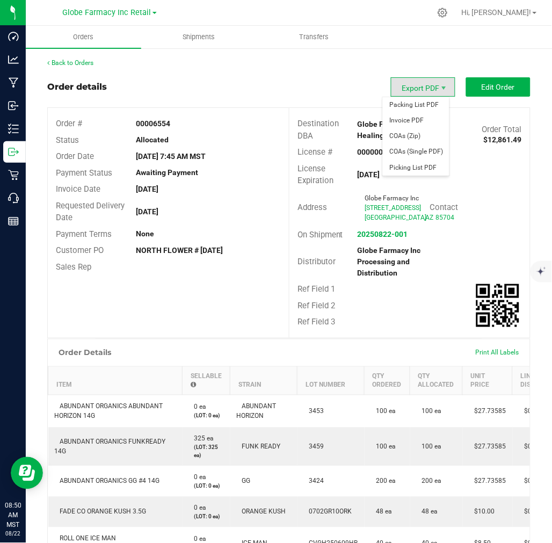 This screenshot has width=552, height=543. What do you see at coordinates (75, 156) in the screenshot?
I see `span: Order Date` at bounding box center [75, 156].